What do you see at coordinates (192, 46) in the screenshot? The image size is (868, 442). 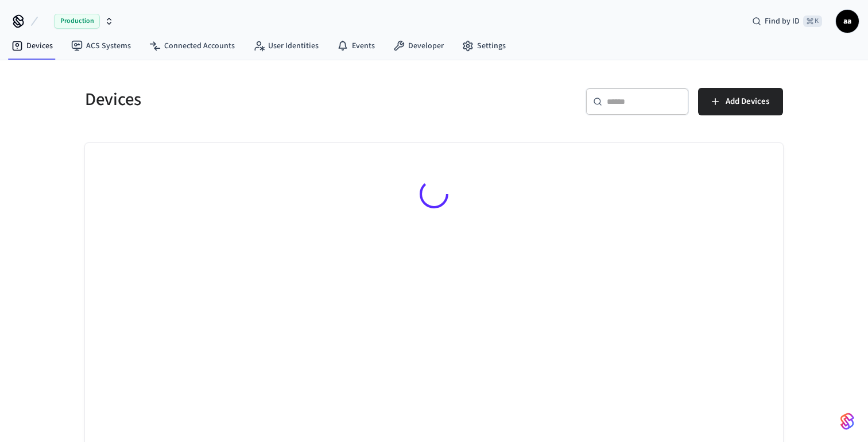 I see `a: Connected Accounts` at bounding box center [192, 46].